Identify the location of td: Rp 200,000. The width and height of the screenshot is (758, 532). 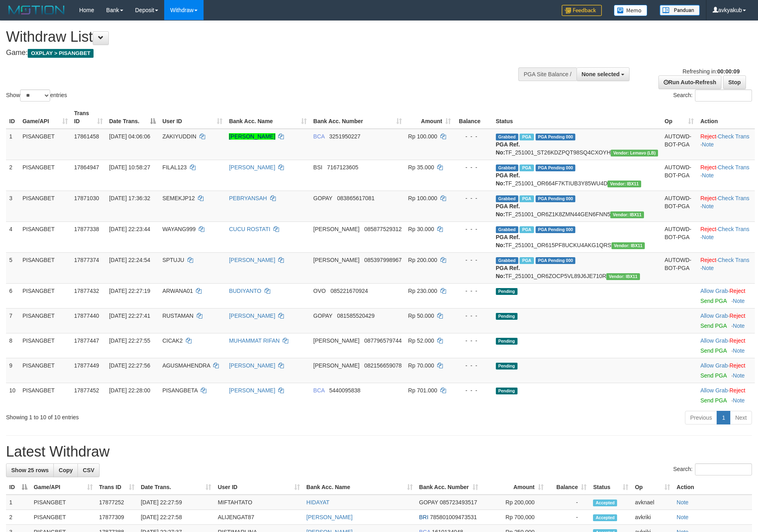
(514, 503).